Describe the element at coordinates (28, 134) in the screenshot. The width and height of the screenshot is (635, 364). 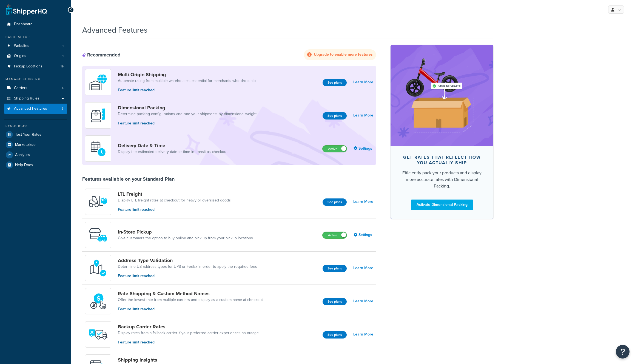
I see `span: Test Your Rates` at that location.